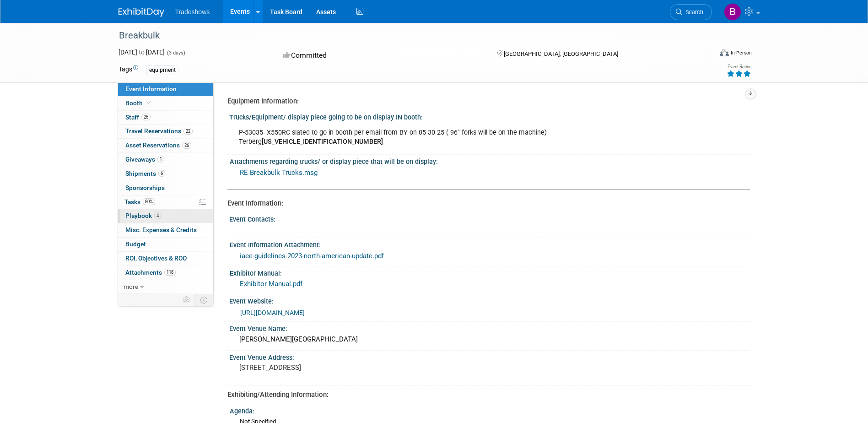  Describe the element at coordinates (149, 103) in the screenshot. I see `i: Booth reservation complete` at that location.